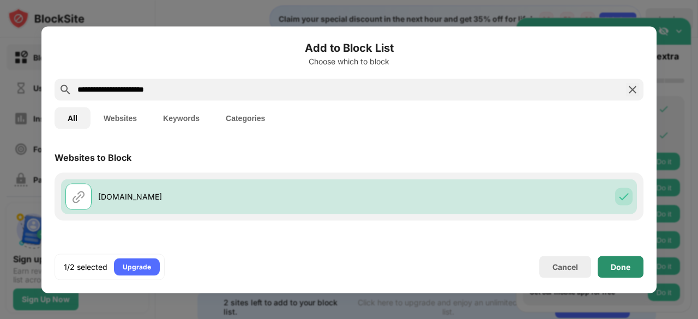  Describe the element at coordinates (633, 89) in the screenshot. I see `img: search-close` at that location.